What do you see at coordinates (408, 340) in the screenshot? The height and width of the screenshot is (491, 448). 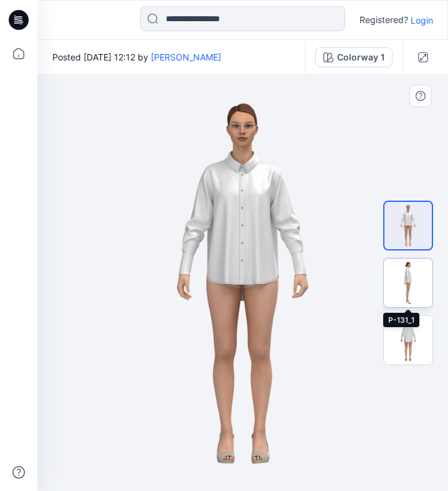 I see `img: P-131_2` at bounding box center [408, 340].